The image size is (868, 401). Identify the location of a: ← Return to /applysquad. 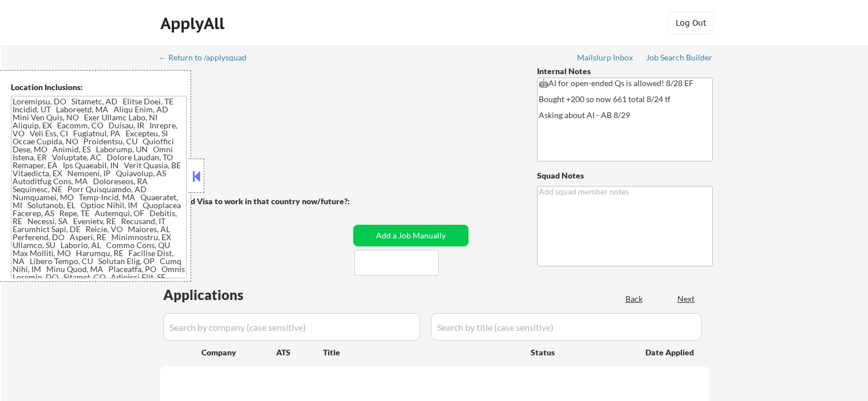
(208, 59).